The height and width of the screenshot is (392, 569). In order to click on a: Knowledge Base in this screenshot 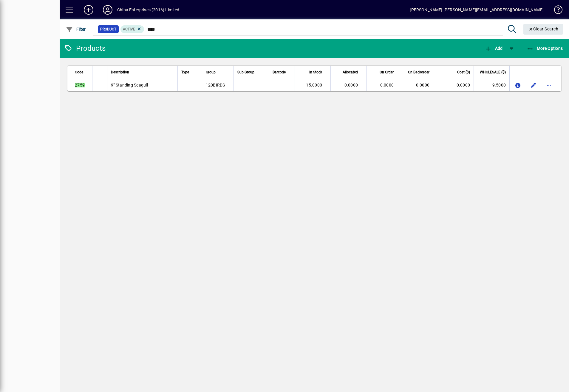, I will do `click(555, 11)`.